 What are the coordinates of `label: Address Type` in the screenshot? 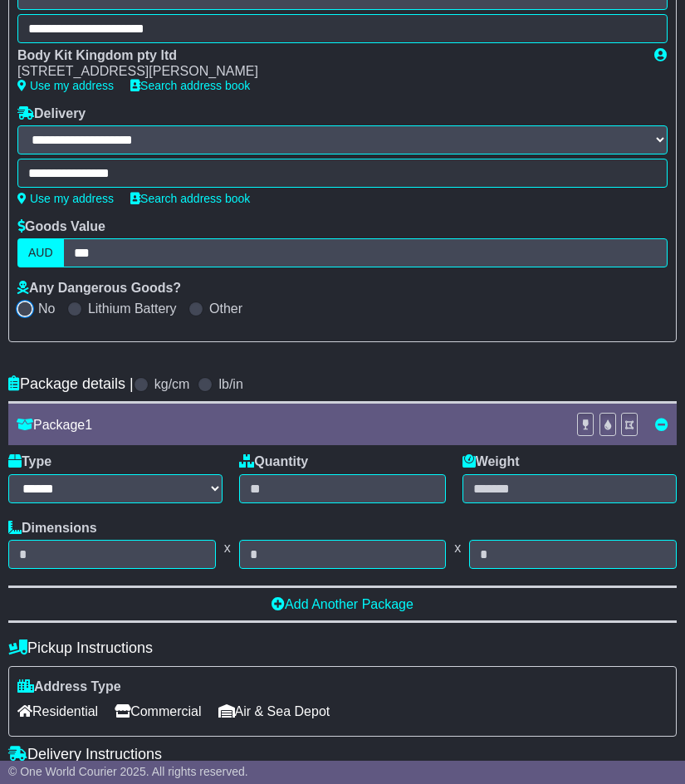 It's located at (69, 686).